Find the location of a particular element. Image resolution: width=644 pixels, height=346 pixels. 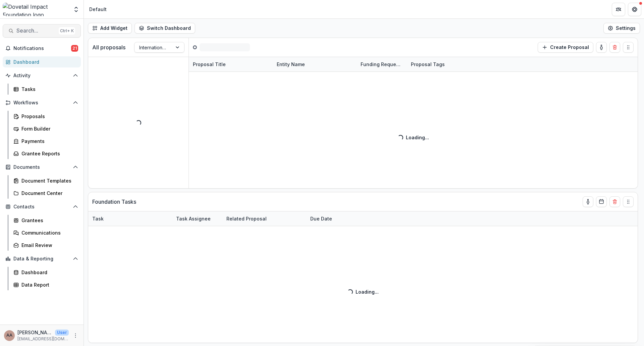

button: Add Widget is located at coordinates (110, 28).